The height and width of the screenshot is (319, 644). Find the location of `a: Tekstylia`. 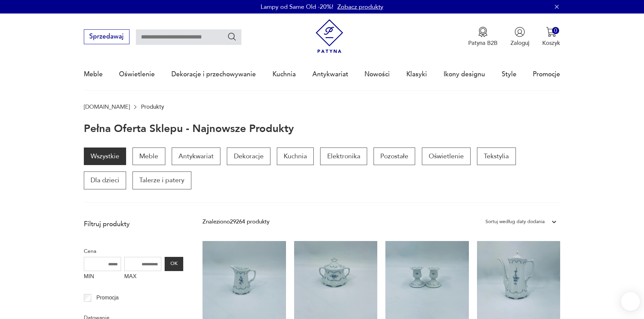

a: Tekstylia is located at coordinates (496, 156).